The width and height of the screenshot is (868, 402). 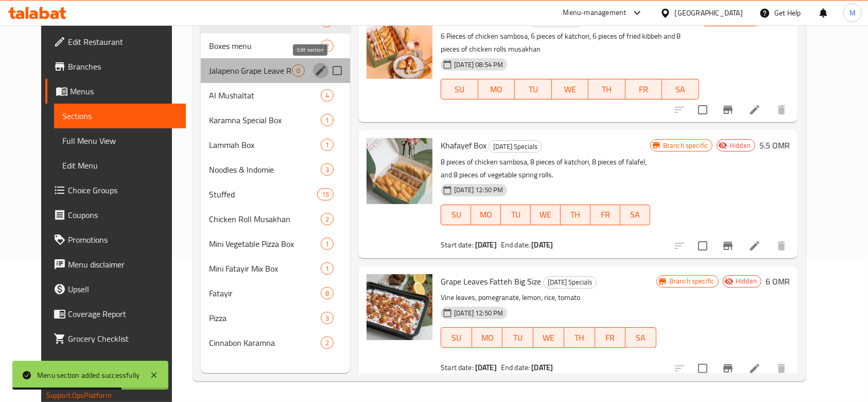 I want to click on span: Boxes menu, so click(x=265, y=46).